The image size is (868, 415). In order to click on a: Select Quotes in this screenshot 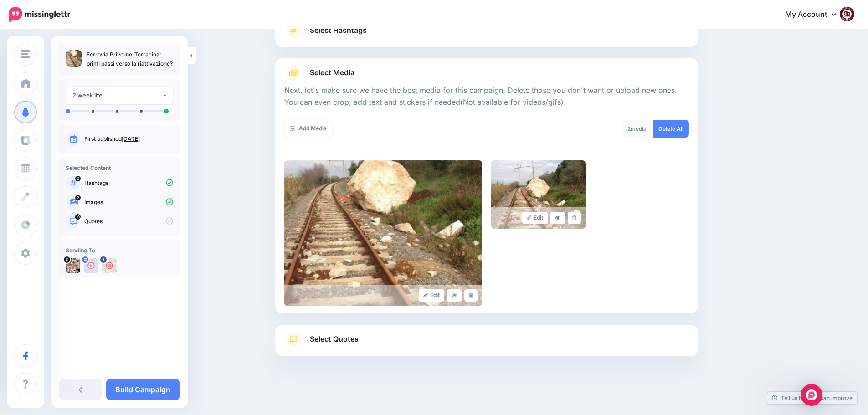, I will do `click(487, 344)`.